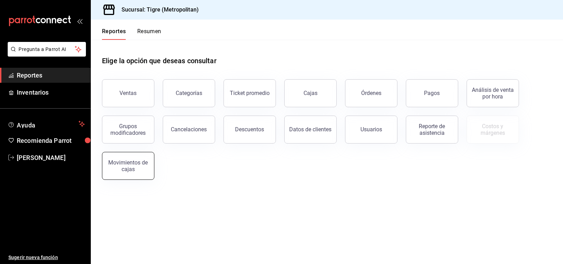  What do you see at coordinates (310, 93) in the screenshot?
I see `a: Cajas` at bounding box center [310, 93].